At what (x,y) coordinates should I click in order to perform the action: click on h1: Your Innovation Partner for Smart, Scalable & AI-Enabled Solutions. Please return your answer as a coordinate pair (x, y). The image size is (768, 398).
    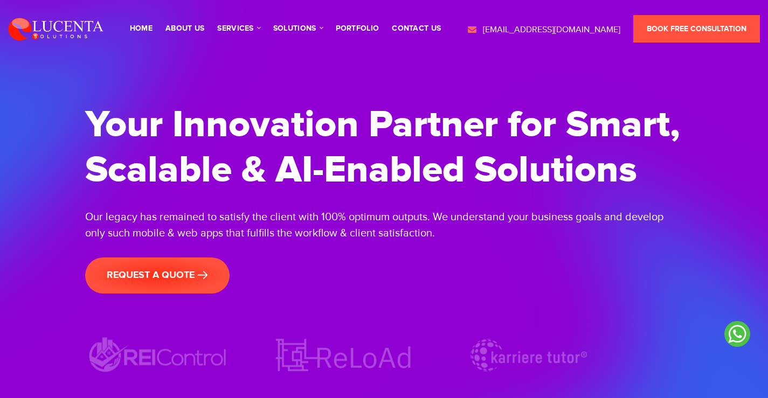
    Looking at the image, I should click on (384, 148).